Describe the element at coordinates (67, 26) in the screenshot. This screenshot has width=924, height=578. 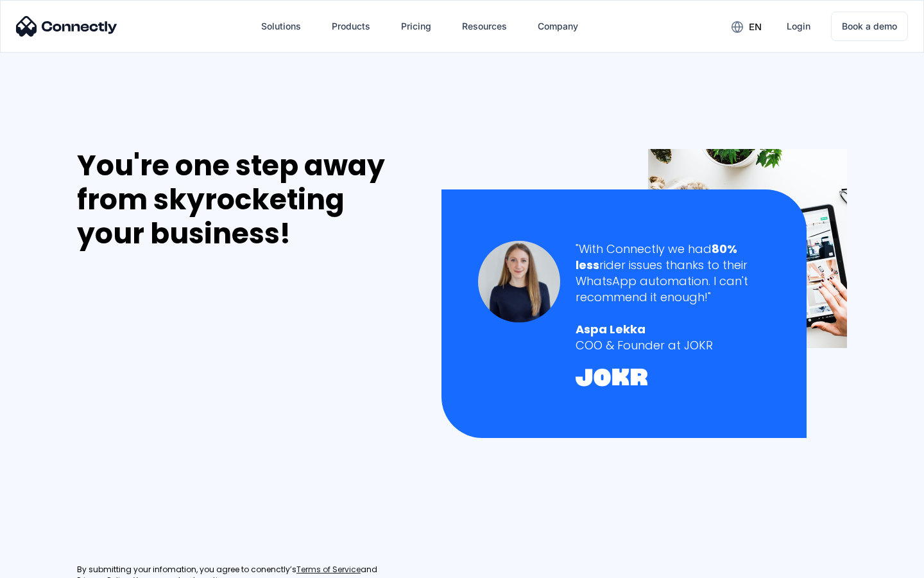
I see `img: Connectly Logo` at that location.